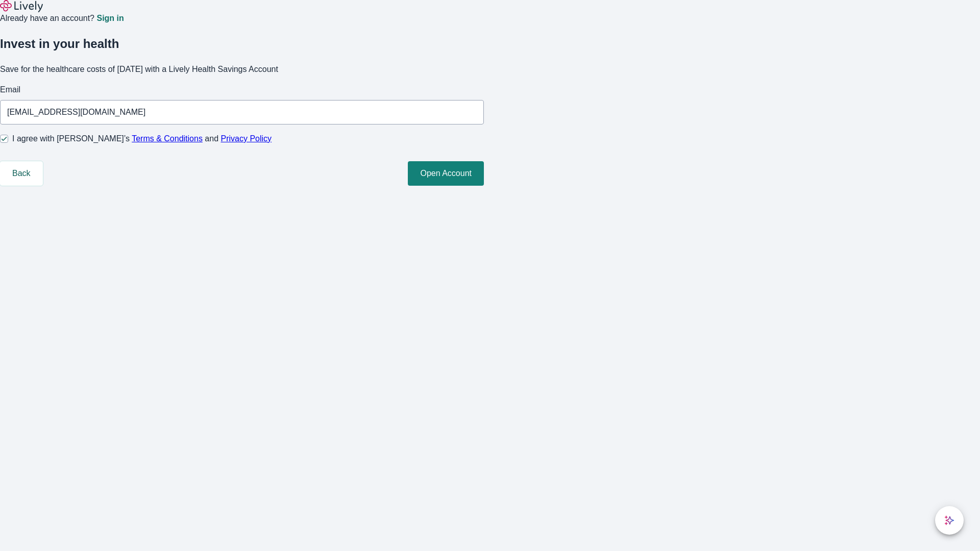 The height and width of the screenshot is (551, 980). I want to click on a: Terms & Conditions, so click(167, 138).